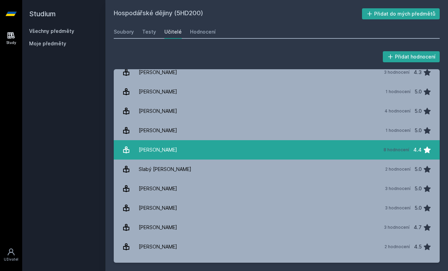  What do you see at coordinates (203, 32) in the screenshot?
I see `div: Hodnocení` at bounding box center [203, 32].